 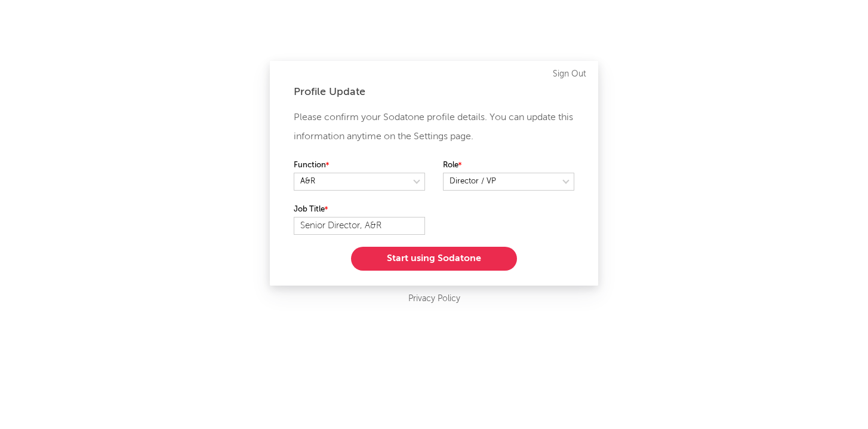 What do you see at coordinates (359, 209) in the screenshot?
I see `label: Job Title` at bounding box center [359, 209].